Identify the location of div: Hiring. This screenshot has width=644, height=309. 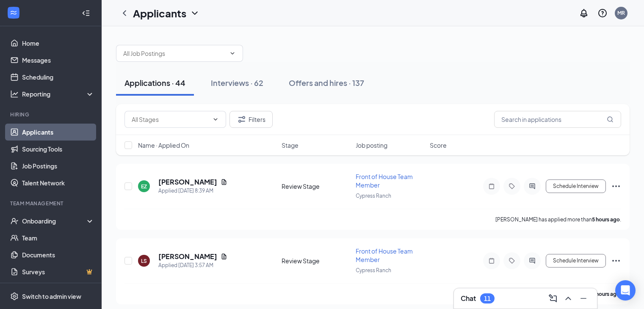
(51, 114).